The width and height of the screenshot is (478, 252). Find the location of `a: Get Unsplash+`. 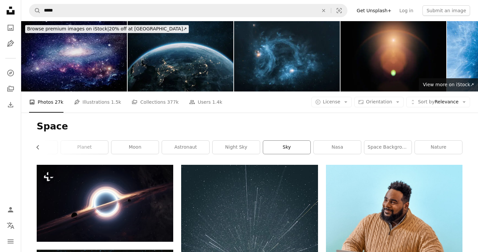

a: Get Unsplash+ is located at coordinates (374, 11).